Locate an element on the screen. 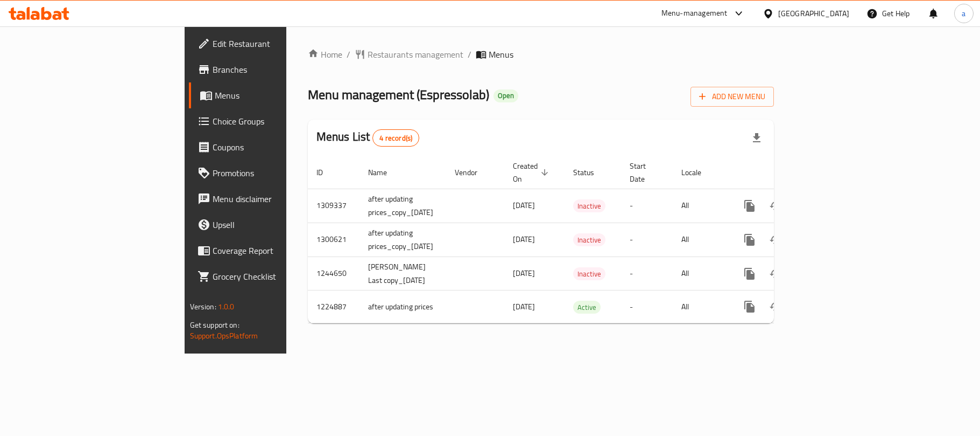 The width and height of the screenshot is (980, 436). span: Menu management ( Espressolab ) is located at coordinates (398, 94).